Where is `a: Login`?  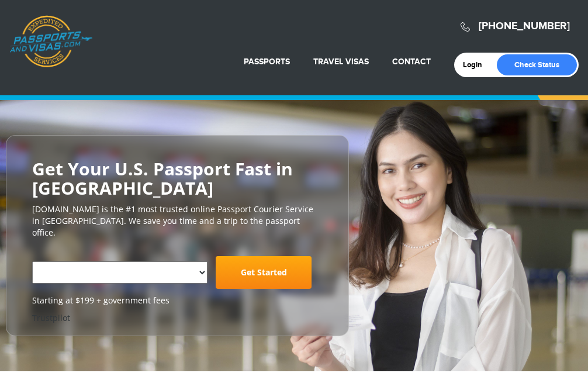
a: Login is located at coordinates (477, 65).